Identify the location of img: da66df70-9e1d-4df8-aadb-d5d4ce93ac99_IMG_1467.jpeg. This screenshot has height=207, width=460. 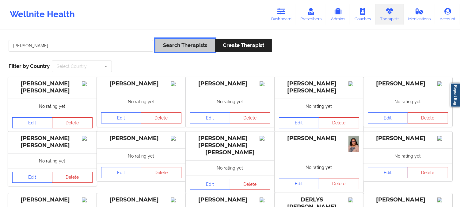
(354, 143).